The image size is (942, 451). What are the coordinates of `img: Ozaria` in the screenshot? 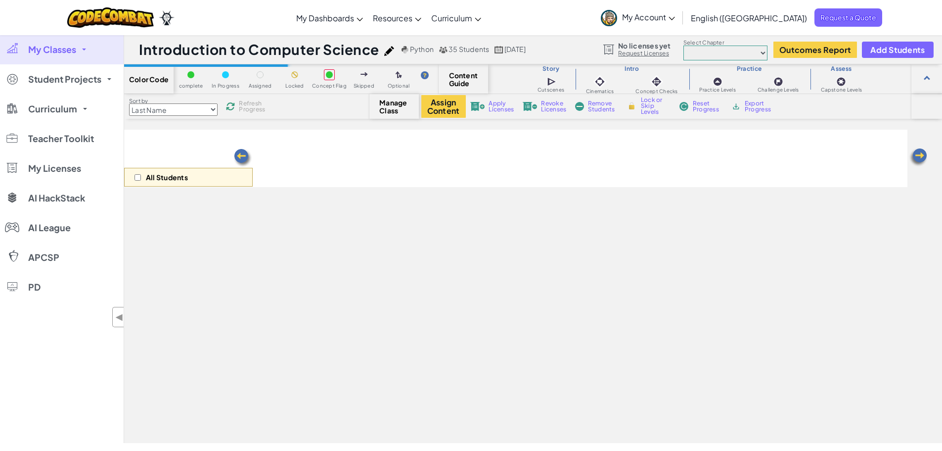 It's located at (167, 18).